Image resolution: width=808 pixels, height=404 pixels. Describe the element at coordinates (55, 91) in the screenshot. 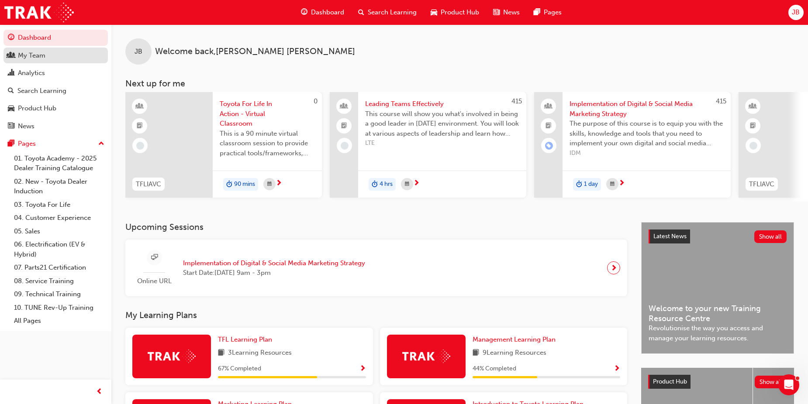

I see `a: Search Learning` at that location.